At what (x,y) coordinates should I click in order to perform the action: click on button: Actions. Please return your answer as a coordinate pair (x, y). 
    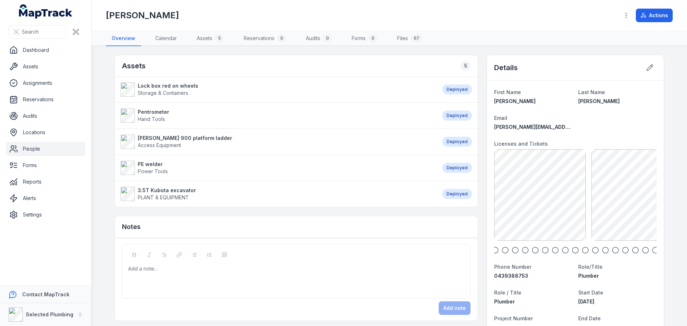
    Looking at the image, I should click on (654, 15).